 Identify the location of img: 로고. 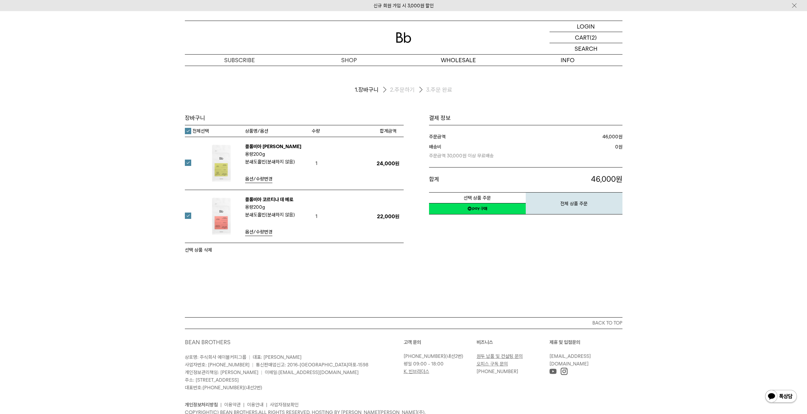
(404, 37).